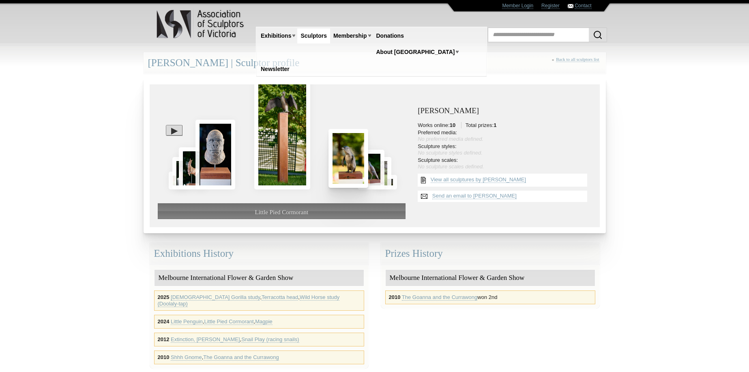 This screenshot has width=749, height=372. I want to click on a: Donations, so click(390, 36).